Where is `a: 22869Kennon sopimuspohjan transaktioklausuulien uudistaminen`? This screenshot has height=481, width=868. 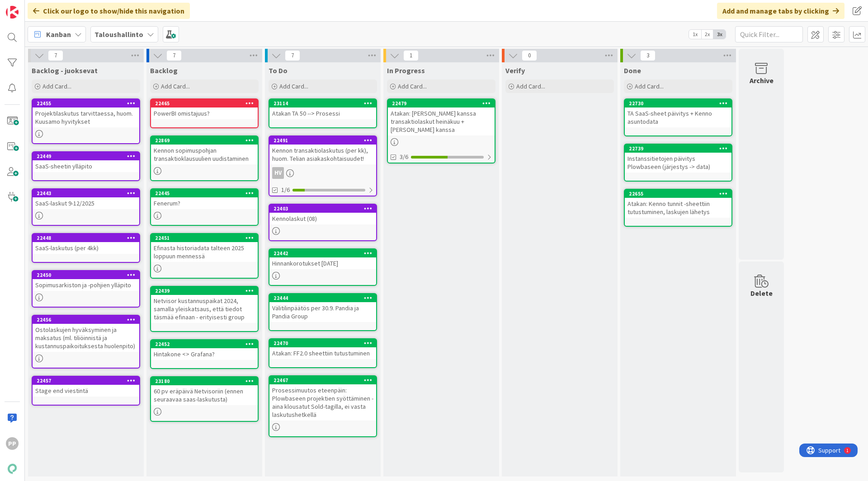 a: 22869Kennon sopimuspohjan transaktioklausuulien uudistaminen is located at coordinates (205, 158).